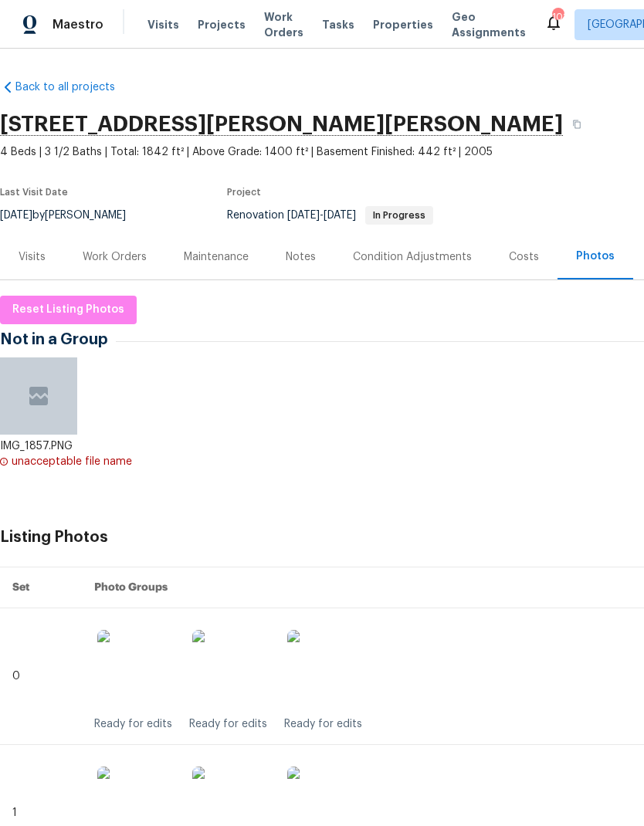 The width and height of the screenshot is (644, 826). What do you see at coordinates (595, 256) in the screenshot?
I see `div: Photos` at bounding box center [595, 256].